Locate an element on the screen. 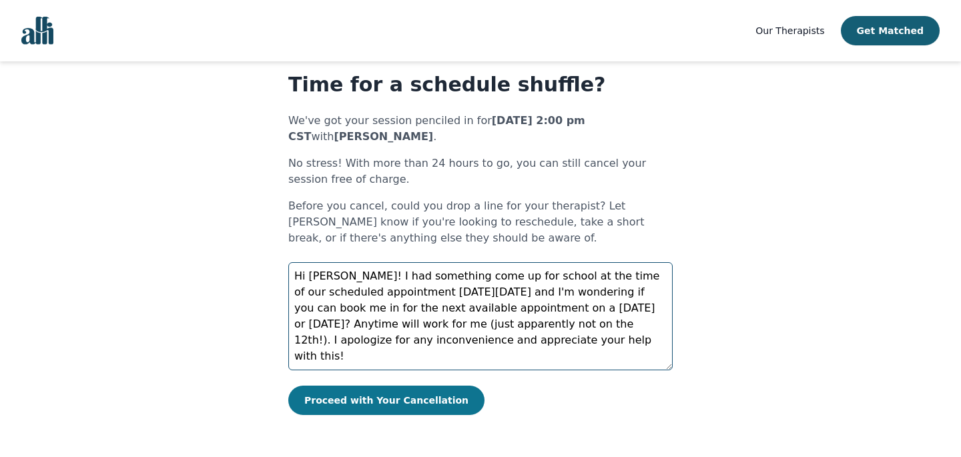 The height and width of the screenshot is (457, 961). a: Our Therapists is located at coordinates (790, 31).